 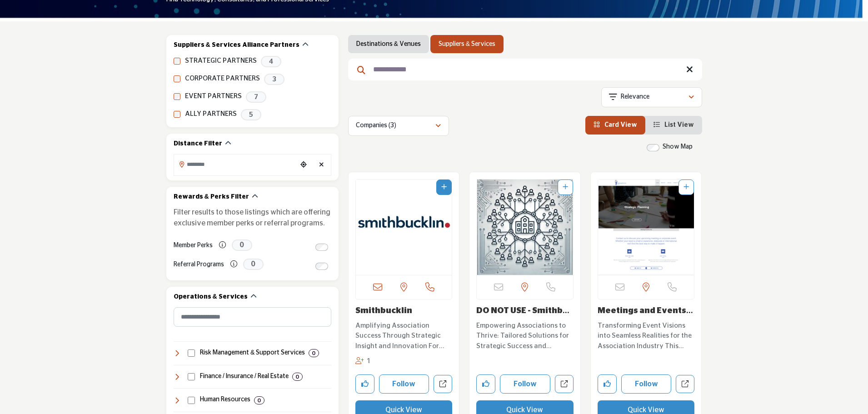 What do you see at coordinates (369, 361) in the screenshot?
I see `span: 1` at bounding box center [369, 361].